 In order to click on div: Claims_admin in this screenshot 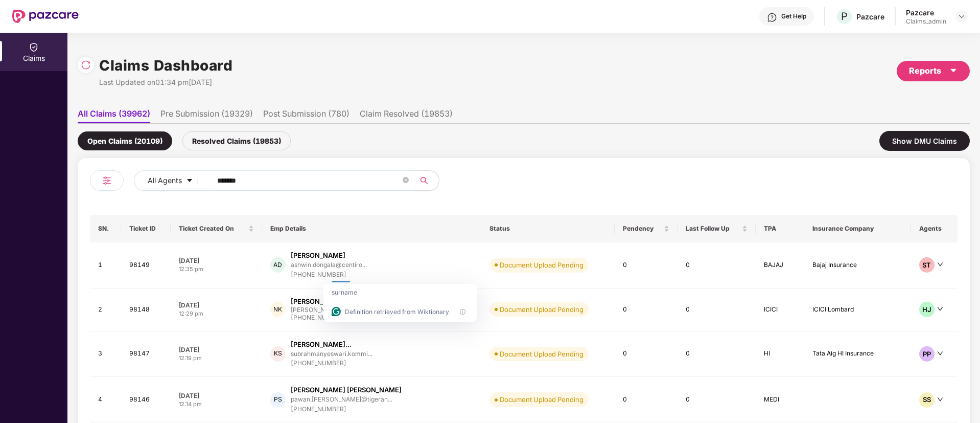, I will do `click(925, 21)`.